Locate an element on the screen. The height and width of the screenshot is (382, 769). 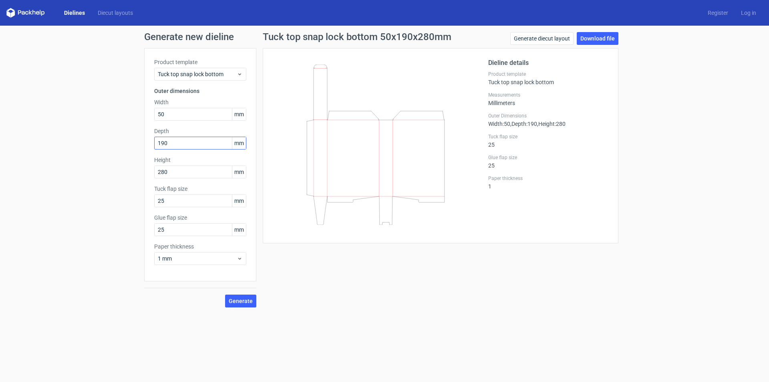
a: Generate diecut layout is located at coordinates (542, 38).